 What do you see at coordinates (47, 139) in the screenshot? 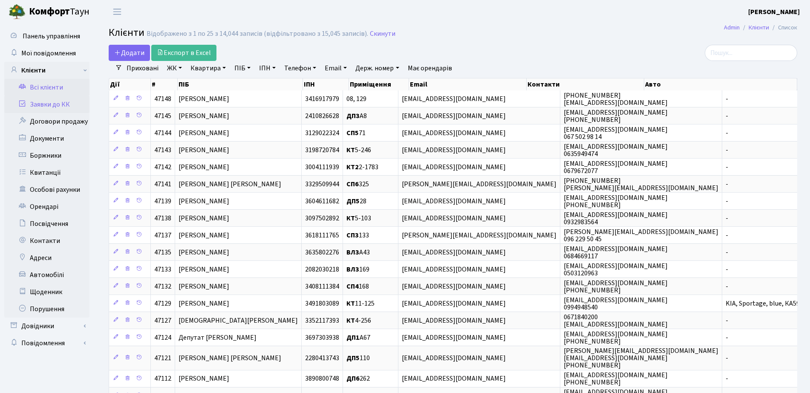
I see `a: Документи` at bounding box center [47, 139].